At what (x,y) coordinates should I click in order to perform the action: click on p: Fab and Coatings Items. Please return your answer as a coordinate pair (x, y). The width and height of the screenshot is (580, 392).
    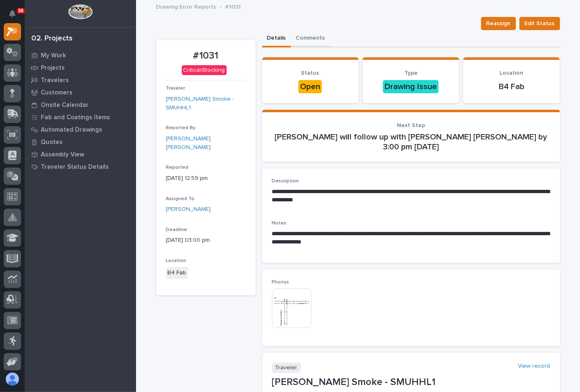
    Looking at the image, I should click on (75, 117).